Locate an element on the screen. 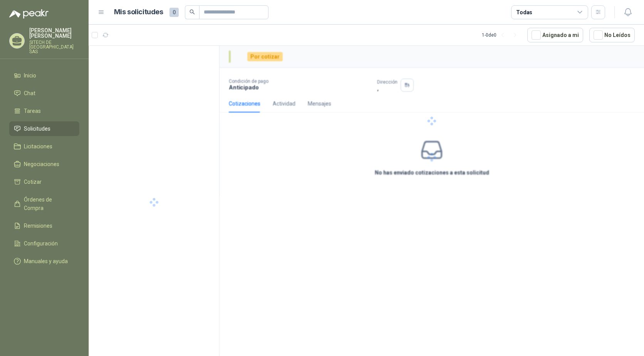  a: Cotizar is located at coordinates (44, 182).